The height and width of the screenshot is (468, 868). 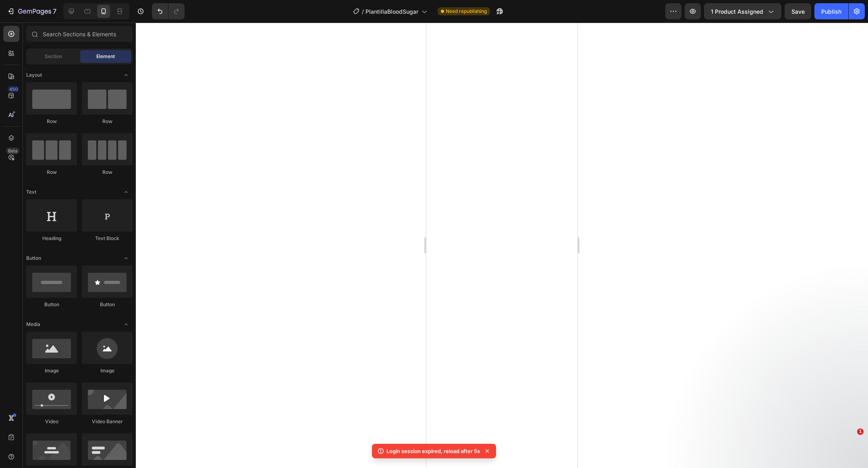 What do you see at coordinates (33, 324) in the screenshot?
I see `span: Media` at bounding box center [33, 324].